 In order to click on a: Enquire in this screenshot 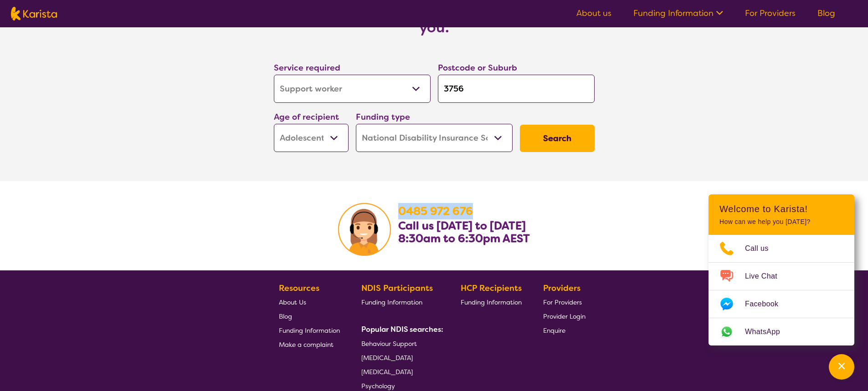, I will do `click(564, 330)`.